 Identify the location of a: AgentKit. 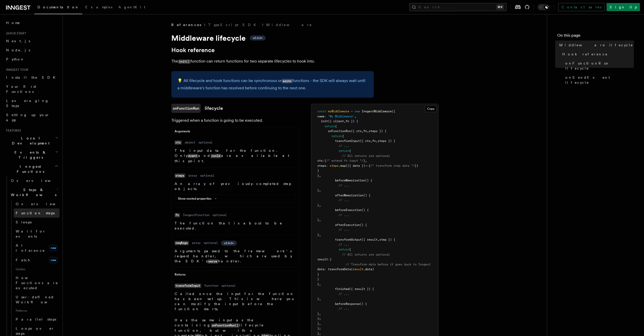
(132, 8).